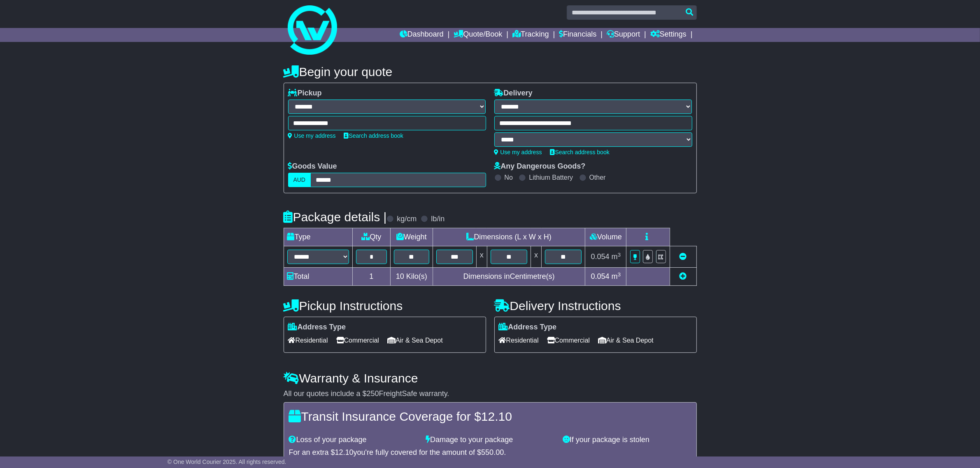 This screenshot has height=468, width=980. Describe the element at coordinates (490, 416) in the screenshot. I see `h4: Transit Insurance Coverage for $` at that location.